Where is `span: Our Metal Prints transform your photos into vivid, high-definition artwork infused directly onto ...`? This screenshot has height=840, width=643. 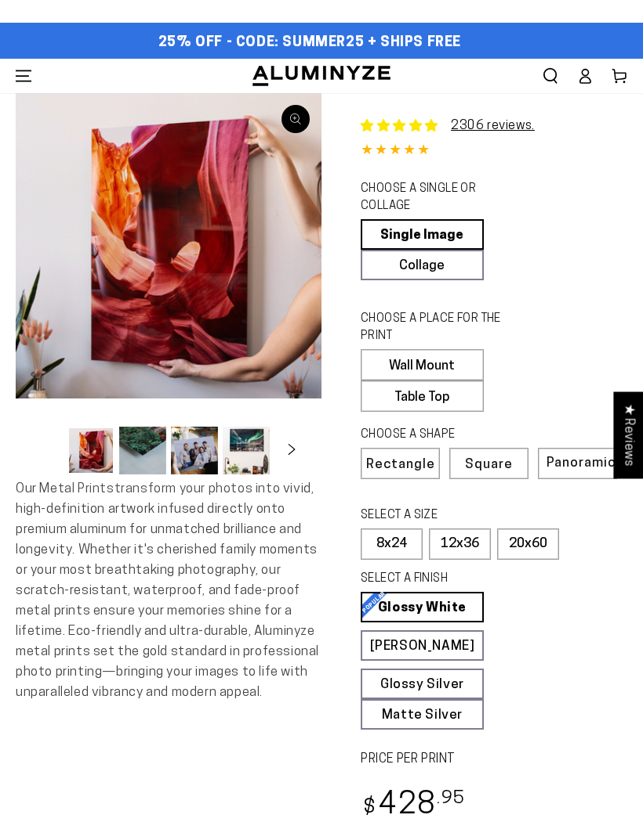
span: Our Metal Prints transform your photos into vivid, high-definition artwork infused directly onto ... is located at coordinates (167, 591).